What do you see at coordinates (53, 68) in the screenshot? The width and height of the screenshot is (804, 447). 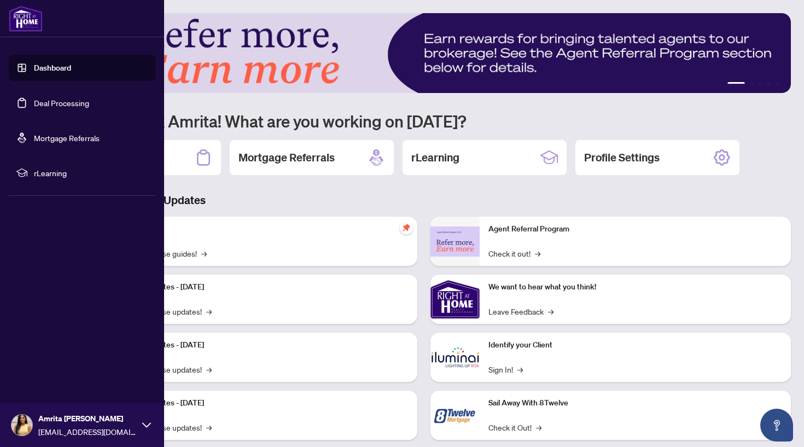 I see `a: Dashboard` at bounding box center [53, 68].